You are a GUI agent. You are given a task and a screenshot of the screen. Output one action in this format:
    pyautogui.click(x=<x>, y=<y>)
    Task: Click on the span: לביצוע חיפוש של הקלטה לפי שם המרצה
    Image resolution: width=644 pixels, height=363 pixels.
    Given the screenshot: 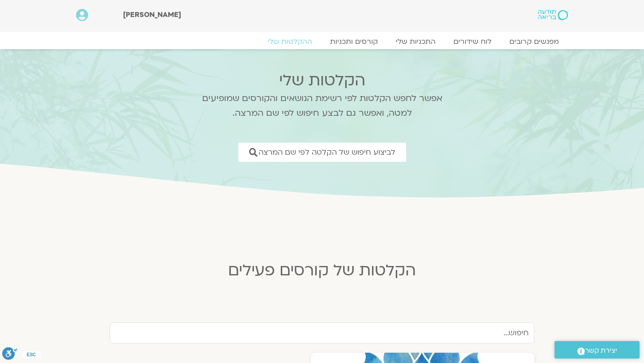 What is the action you would take?
    pyautogui.click(x=327, y=152)
    